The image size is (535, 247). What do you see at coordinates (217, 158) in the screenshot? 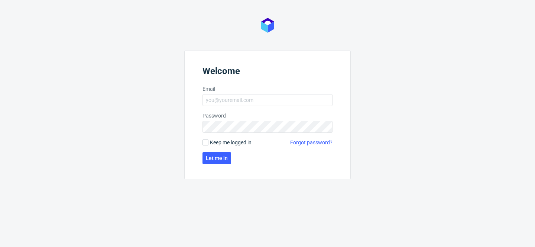
I see `button: Let me in` at bounding box center [217, 158].